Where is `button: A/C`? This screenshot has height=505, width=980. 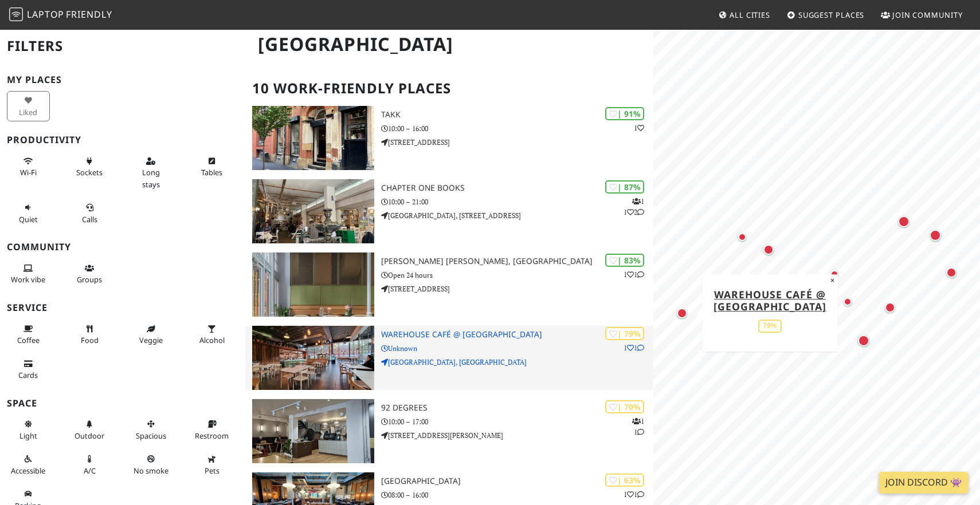
button: A/C is located at coordinates (90, 464).